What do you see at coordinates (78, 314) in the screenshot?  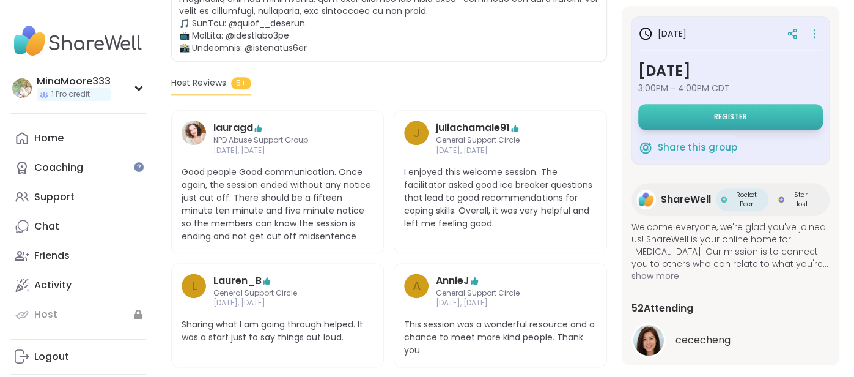 I see `a: Host` at bounding box center [78, 314].